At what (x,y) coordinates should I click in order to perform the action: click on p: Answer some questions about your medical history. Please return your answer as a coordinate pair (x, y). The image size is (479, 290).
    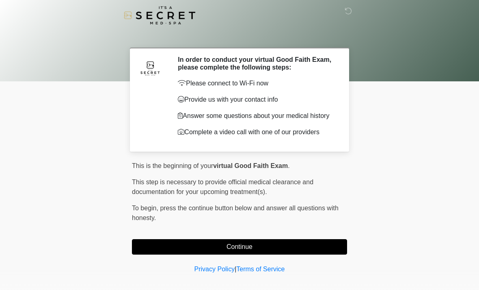
    Looking at the image, I should click on (256, 116).